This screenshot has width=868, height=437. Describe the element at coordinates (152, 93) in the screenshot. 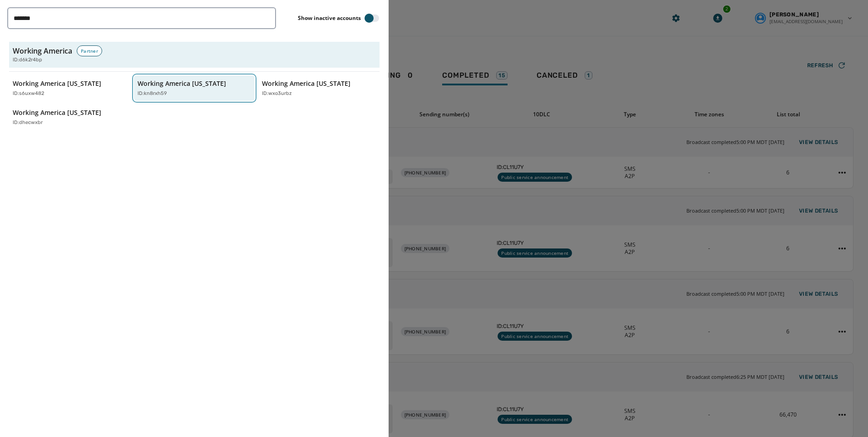

I see `p: ID: kn8rxh59` at that location.